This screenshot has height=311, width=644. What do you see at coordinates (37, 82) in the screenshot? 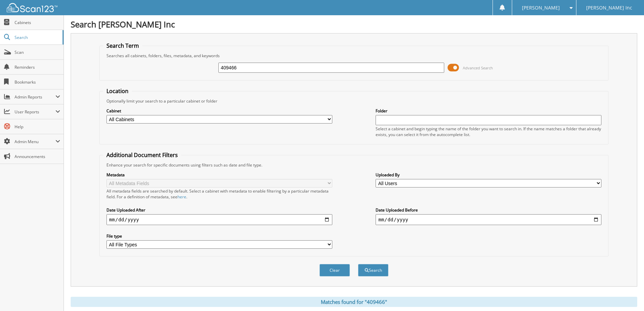
I see `span: Bookmarks` at bounding box center [37, 82].